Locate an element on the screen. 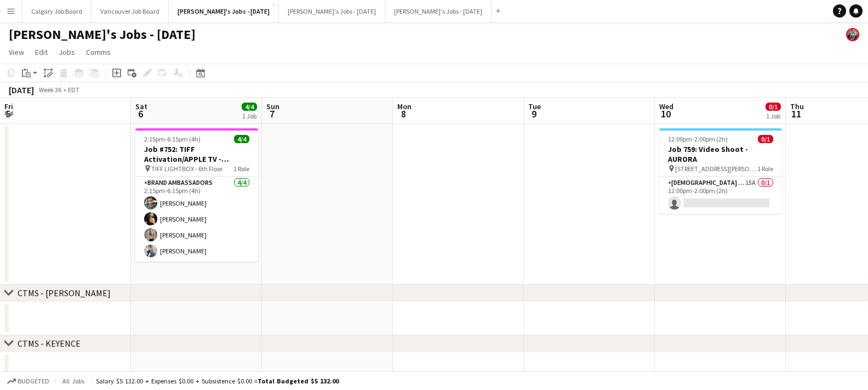 The height and width of the screenshot is (390, 868). span: 11 is located at coordinates (796, 114).